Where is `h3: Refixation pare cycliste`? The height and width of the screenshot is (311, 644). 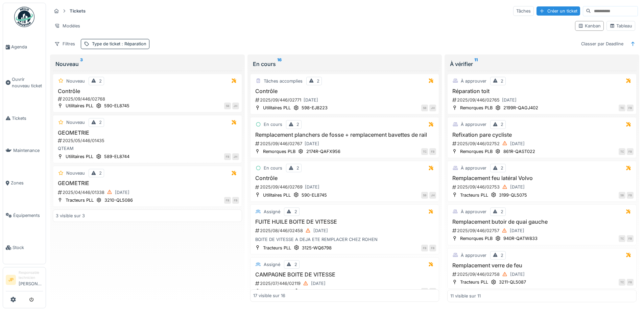
h3: Refixation pare cycliste is located at coordinates (542, 135).